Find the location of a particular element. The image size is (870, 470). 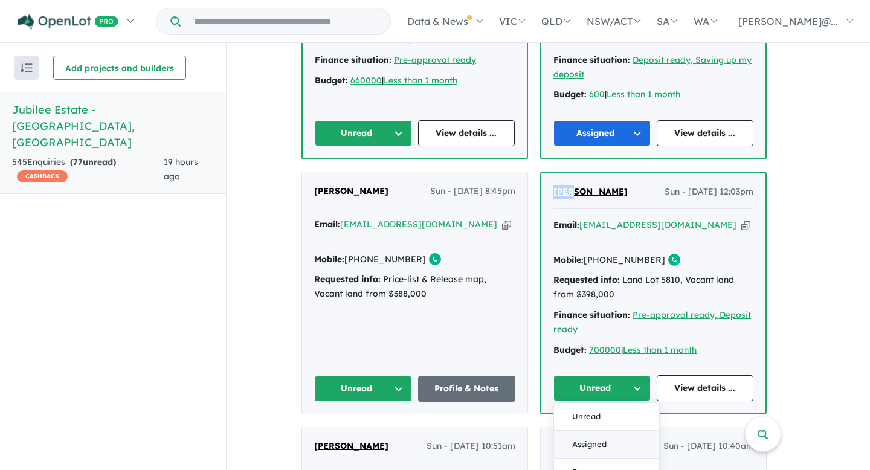

a: Deposit ready, Saving up my deposit is located at coordinates (652, 67).